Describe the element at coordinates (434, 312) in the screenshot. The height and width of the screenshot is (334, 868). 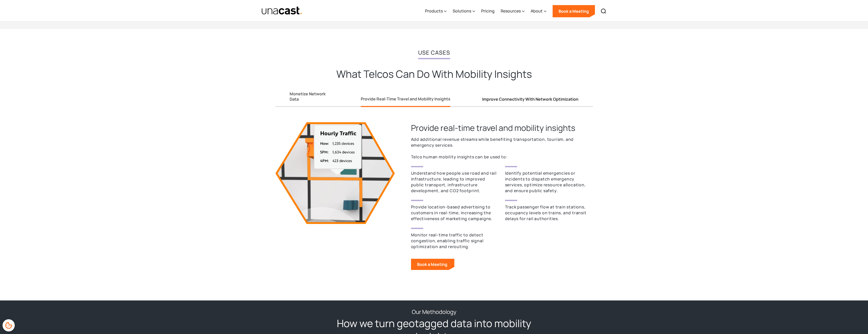
I see `div: Our Methodology` at that location.